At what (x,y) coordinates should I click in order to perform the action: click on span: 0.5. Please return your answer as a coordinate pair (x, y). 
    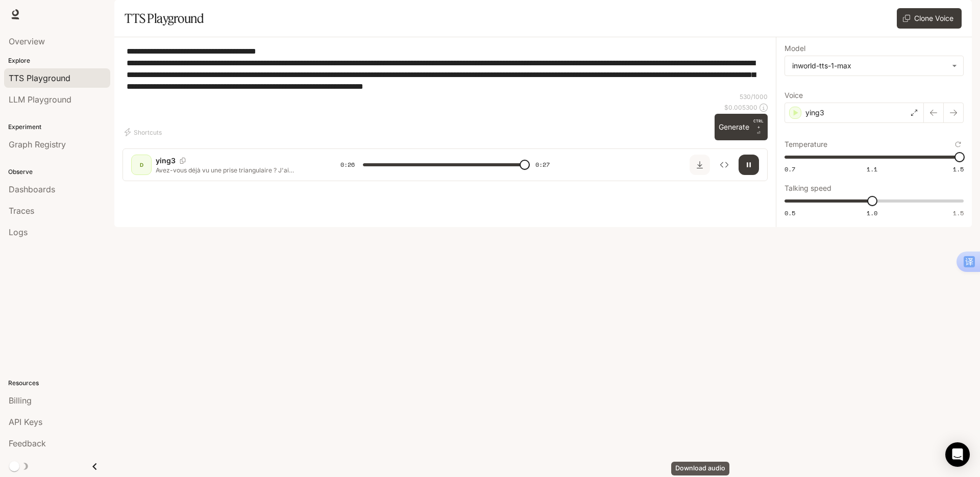
    Looking at the image, I should click on (790, 213).